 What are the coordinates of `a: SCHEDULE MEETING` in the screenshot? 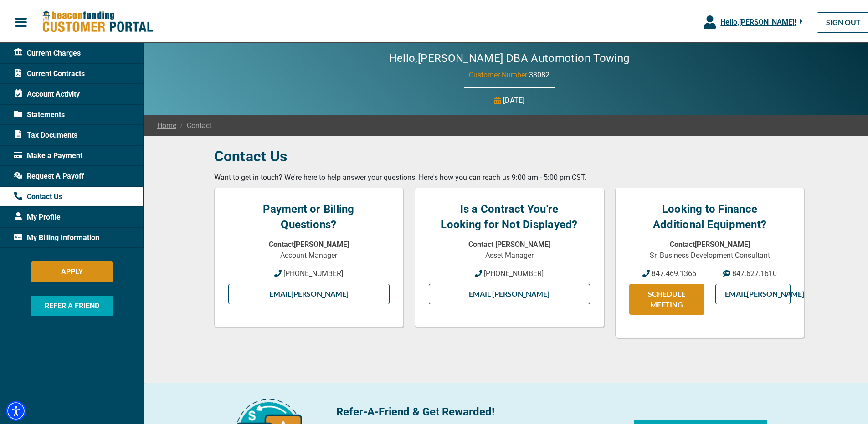 It's located at (666, 297).